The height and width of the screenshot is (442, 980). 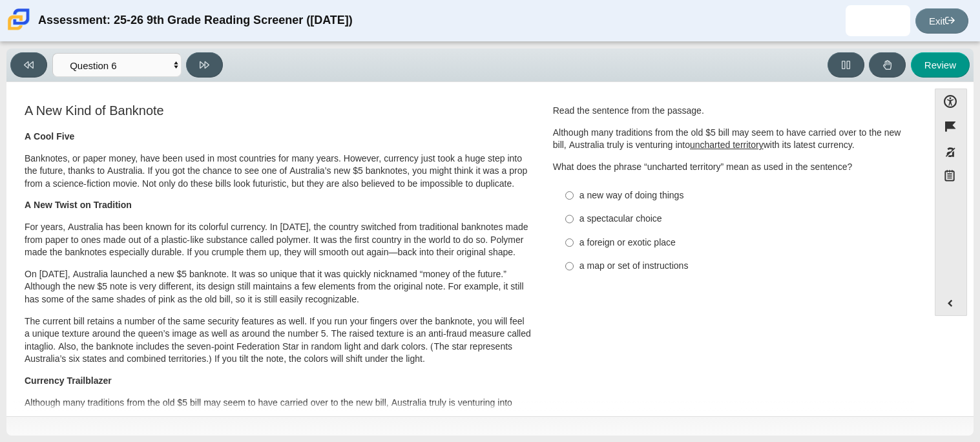 What do you see at coordinates (742, 219) in the screenshot?
I see `div: a spectacular choice` at bounding box center [742, 219].